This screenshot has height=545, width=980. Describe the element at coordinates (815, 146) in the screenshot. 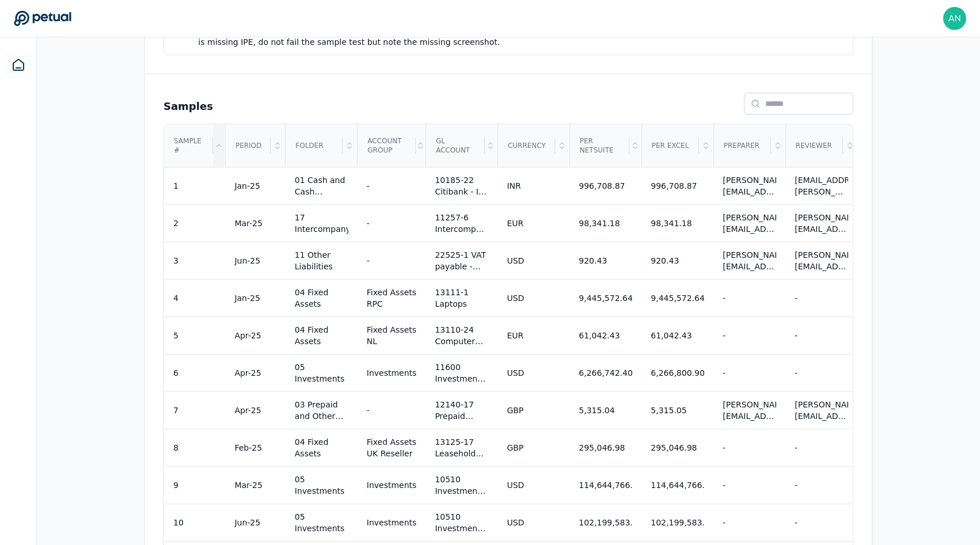

I see `div: Reviewer` at that location.